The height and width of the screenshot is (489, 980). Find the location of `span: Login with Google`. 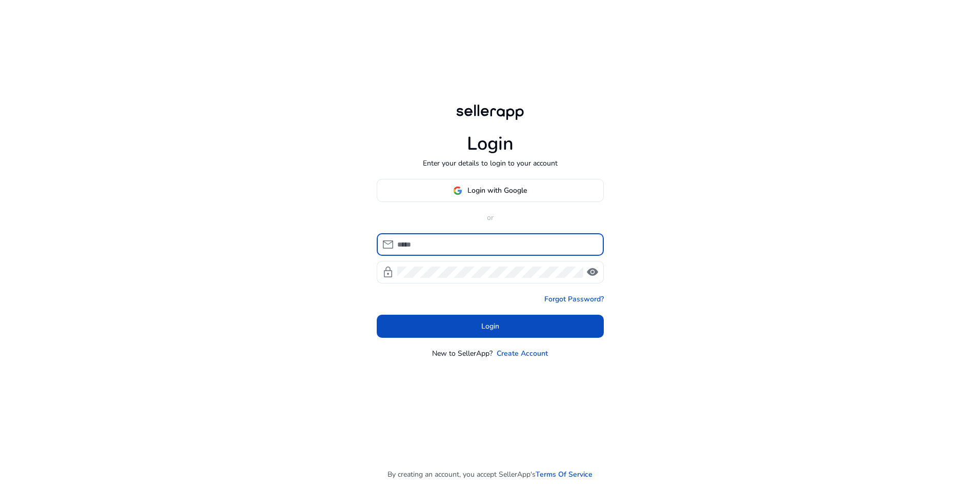

span: Login with Google is located at coordinates (497, 190).